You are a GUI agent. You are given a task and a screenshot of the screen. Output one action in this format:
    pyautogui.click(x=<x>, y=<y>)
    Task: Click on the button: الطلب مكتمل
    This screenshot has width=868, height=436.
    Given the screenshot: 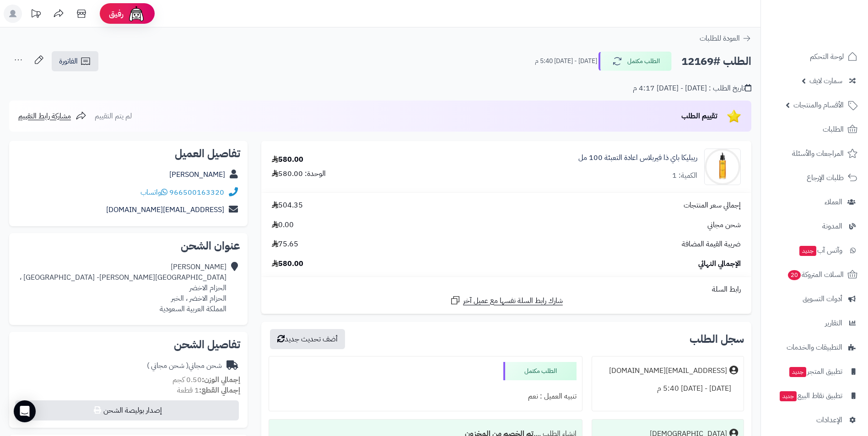 What is the action you would take?
    pyautogui.click(x=635, y=62)
    